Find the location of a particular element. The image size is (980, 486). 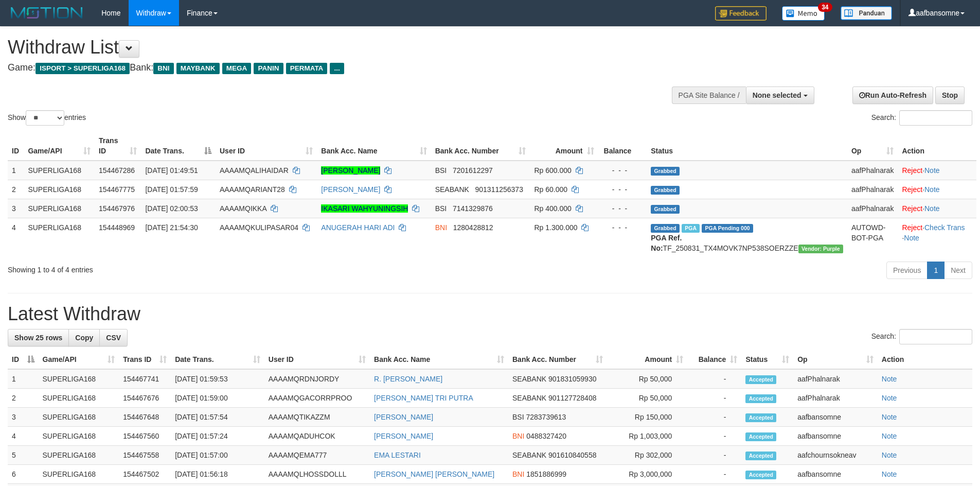

span: Grabbed is located at coordinates (665, 228).